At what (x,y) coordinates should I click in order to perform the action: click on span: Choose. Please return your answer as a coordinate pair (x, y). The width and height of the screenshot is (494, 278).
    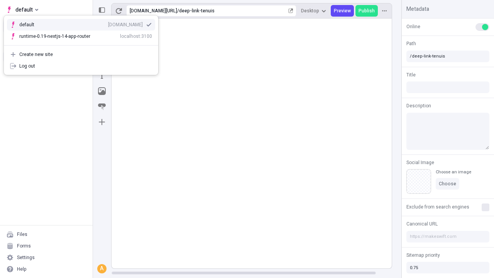
    Looking at the image, I should click on (447, 184).